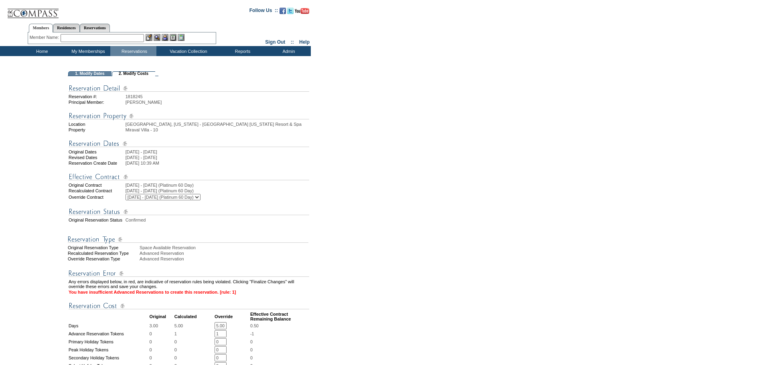 The image size is (764, 365). I want to click on a: Become our fan on Facebook, so click(283, 12).